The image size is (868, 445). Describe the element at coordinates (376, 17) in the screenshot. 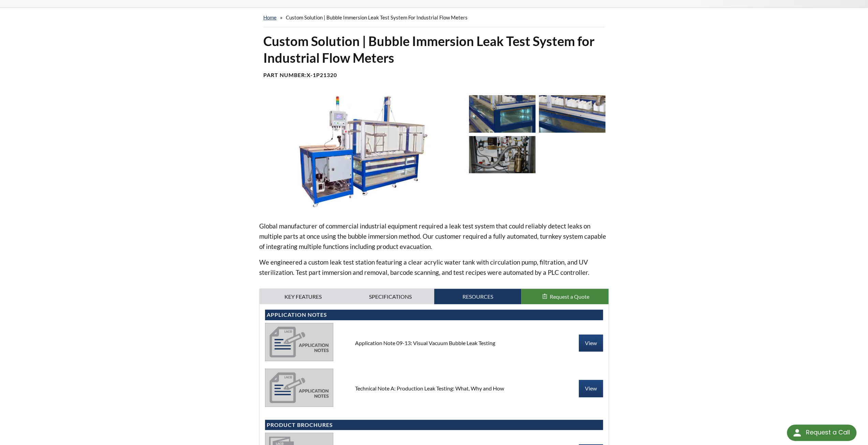

I see `span: Custom Solution | Bubble Immersion Leak Test System for Industrial Flow Meters` at that location.